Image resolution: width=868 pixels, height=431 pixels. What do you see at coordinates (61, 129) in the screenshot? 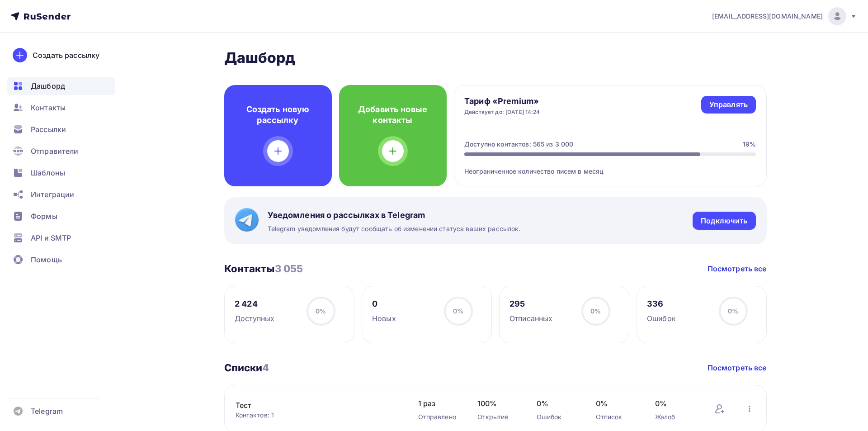
I see `a: Рассылки` at bounding box center [61, 129].